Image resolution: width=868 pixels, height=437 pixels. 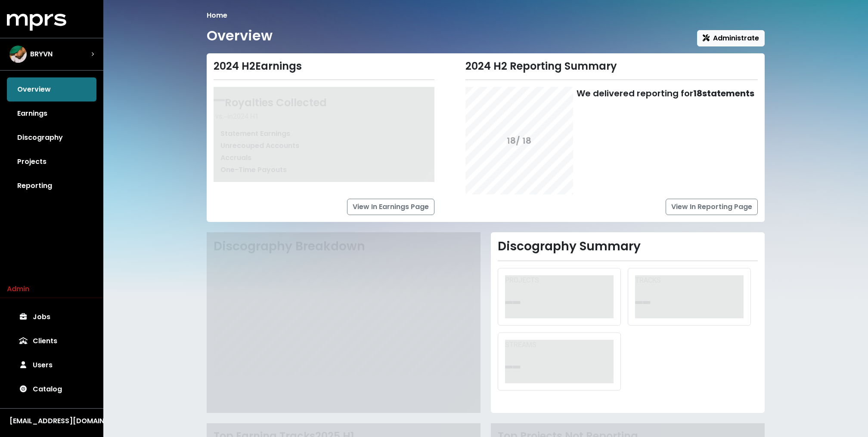 I want to click on a: Projects, so click(x=52, y=162).